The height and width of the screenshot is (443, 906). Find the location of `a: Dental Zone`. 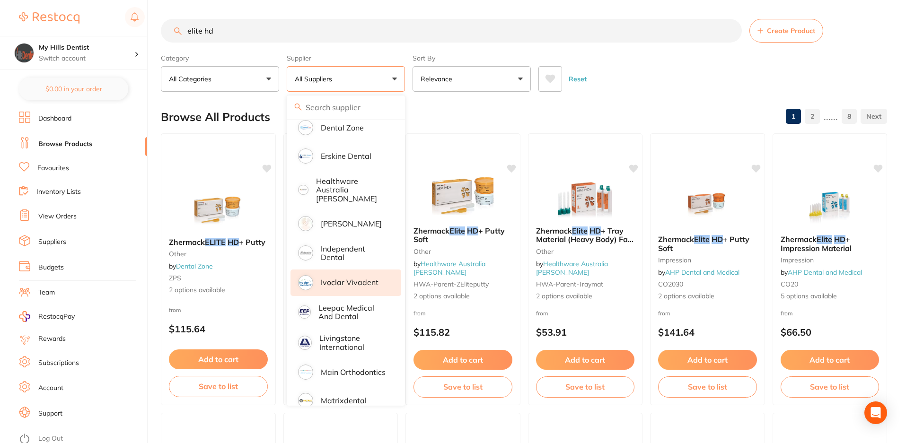

a: Dental Zone is located at coordinates (194, 266).